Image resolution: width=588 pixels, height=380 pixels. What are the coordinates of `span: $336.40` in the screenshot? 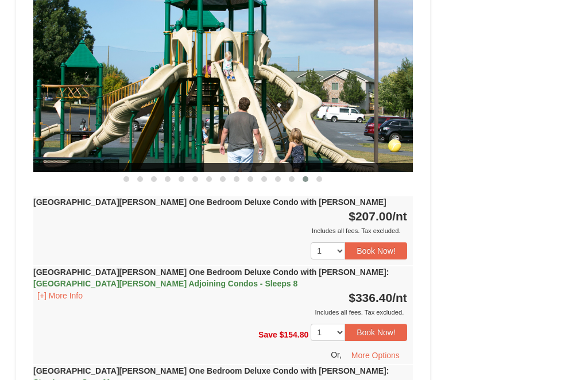 It's located at (371, 297).